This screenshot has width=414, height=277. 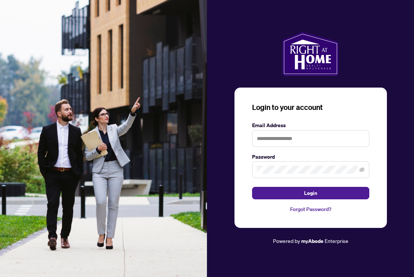 I want to click on span: Enterprise, so click(x=336, y=241).